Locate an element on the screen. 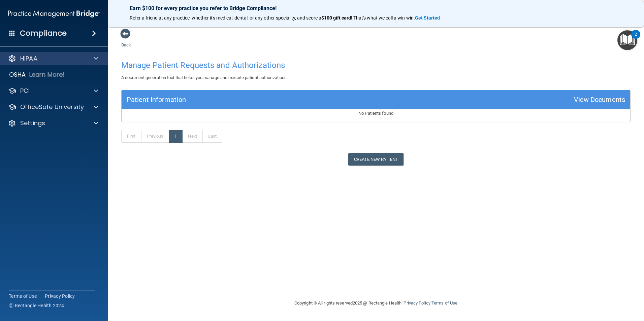 This screenshot has height=321, width=644. p: PCI is located at coordinates (25, 91).